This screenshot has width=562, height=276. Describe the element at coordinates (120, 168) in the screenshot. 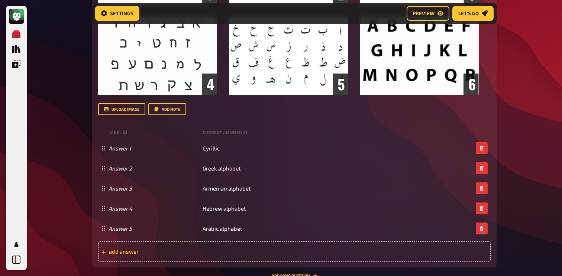

I see `i: Answer 2` at that location.